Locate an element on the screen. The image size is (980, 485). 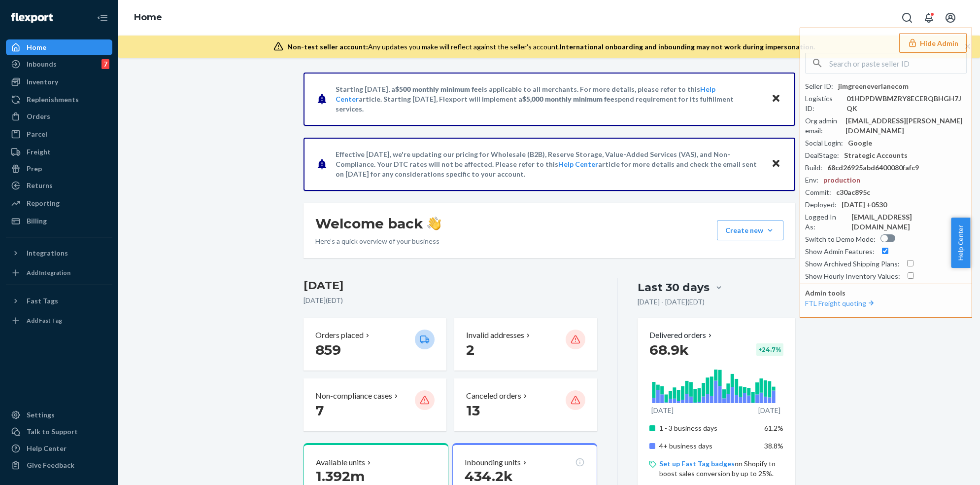
div: Prep is located at coordinates (34, 169).